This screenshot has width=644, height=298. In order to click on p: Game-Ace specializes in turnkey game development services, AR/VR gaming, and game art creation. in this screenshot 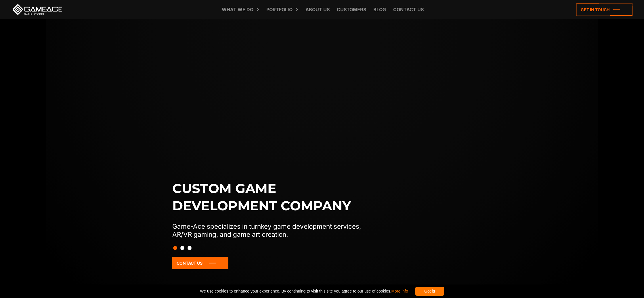, I will do `click(272, 230)`.